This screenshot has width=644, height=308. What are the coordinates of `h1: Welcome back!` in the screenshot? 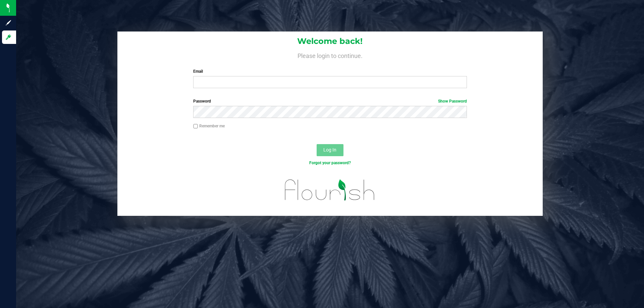 It's located at (330, 41).